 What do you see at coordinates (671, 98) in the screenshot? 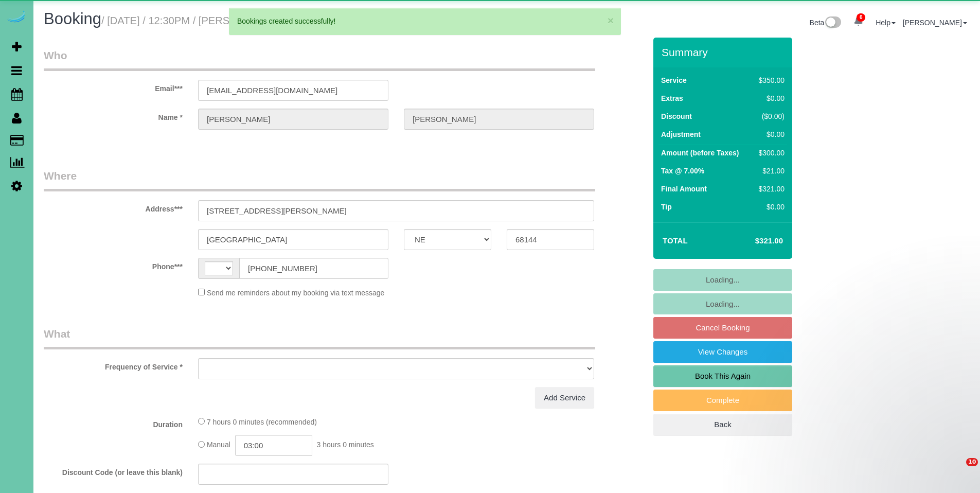
I see `label: Extras` at bounding box center [671, 98].